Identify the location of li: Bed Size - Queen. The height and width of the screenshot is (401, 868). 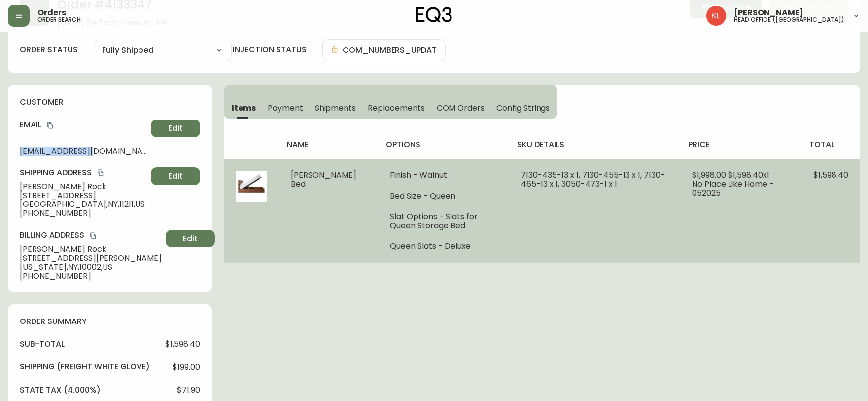
(443, 196).